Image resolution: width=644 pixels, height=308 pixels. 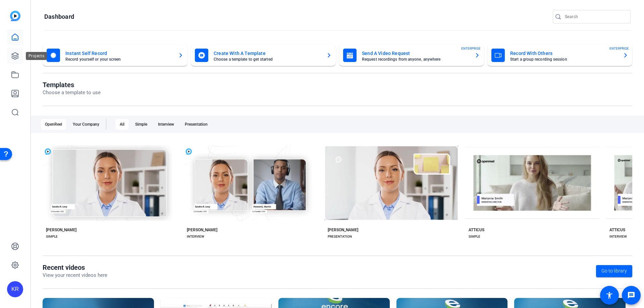 I want to click on a: Go to library, so click(x=615, y=271).